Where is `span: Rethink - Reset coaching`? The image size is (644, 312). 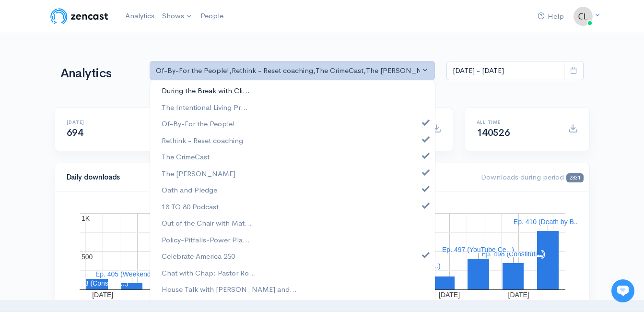 span: Rethink - Reset coaching is located at coordinates (202, 140).